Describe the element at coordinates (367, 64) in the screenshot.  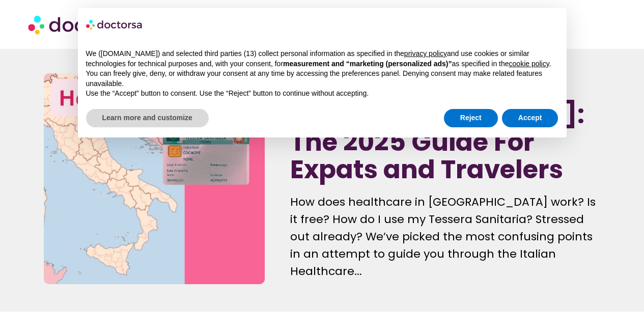
I see `strong: measurement and “marketing (personalized ads)”` at that location.